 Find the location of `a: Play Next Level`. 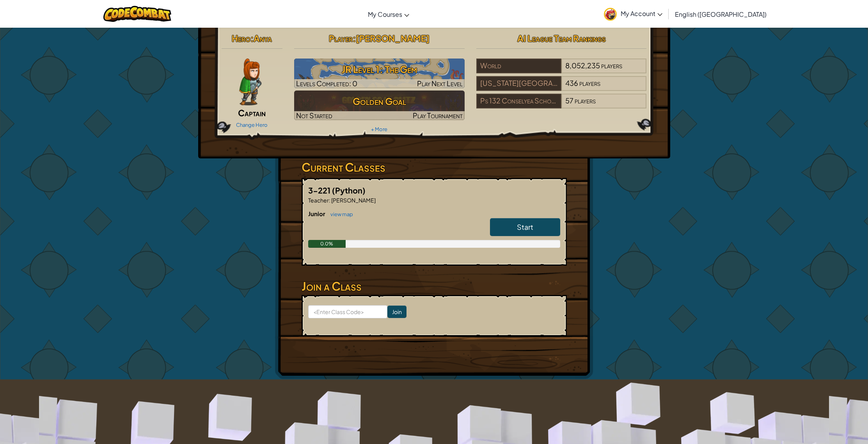

a: Play Next Level is located at coordinates (379, 73).